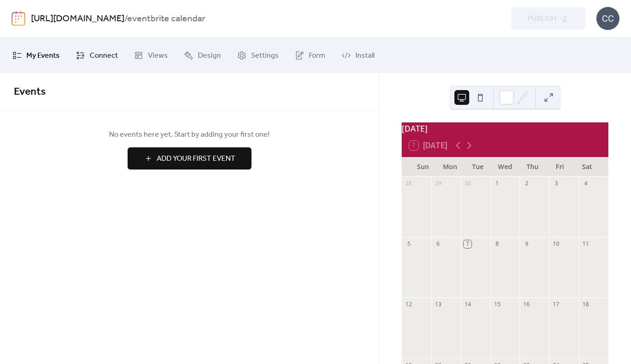 This screenshot has height=364, width=631. I want to click on div: 14, so click(467, 304).